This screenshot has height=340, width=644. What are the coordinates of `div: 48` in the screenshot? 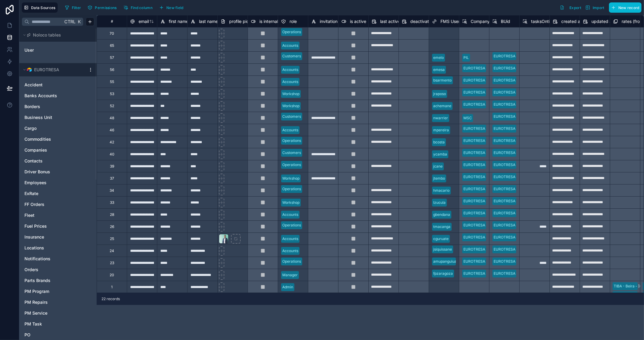 It's located at (112, 118).